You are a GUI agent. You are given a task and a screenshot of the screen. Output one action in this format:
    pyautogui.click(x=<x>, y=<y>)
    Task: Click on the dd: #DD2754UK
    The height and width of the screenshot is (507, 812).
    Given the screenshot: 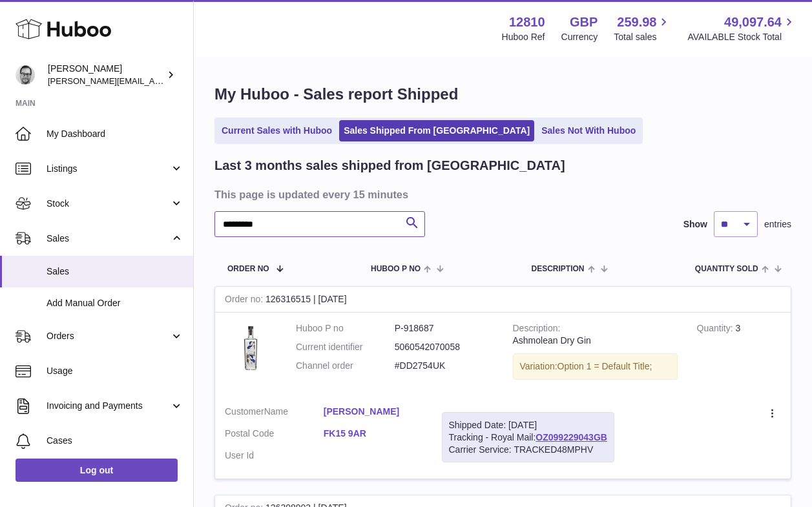 What is the action you would take?
    pyautogui.click(x=444, y=366)
    